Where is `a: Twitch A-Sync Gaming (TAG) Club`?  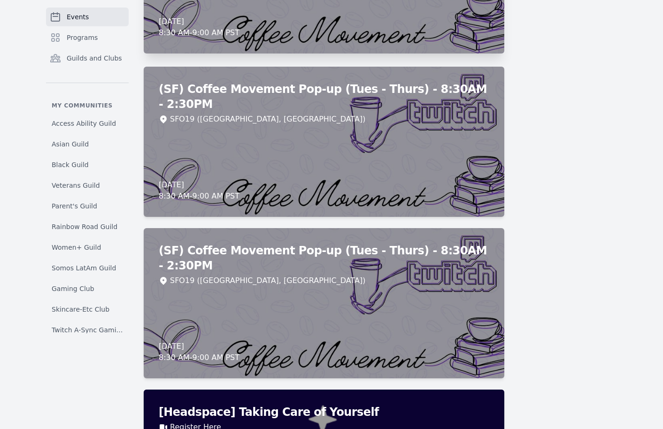
a: Twitch A-Sync Gaming (TAG) Club is located at coordinates (87, 330).